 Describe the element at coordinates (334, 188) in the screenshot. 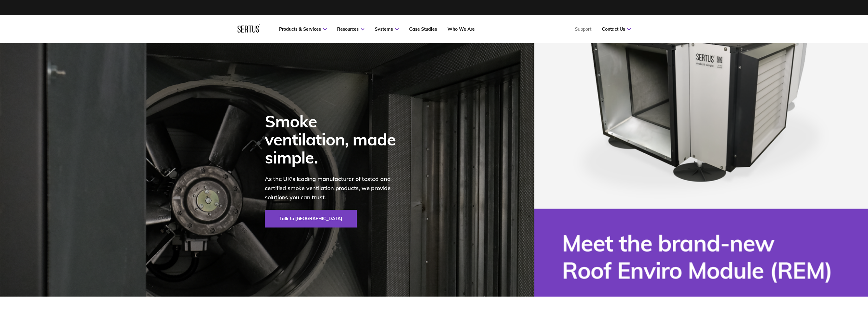

I see `p: As the UK's leading manufacturer of tested and certified smoke ventilation products, we provide s...` at that location.